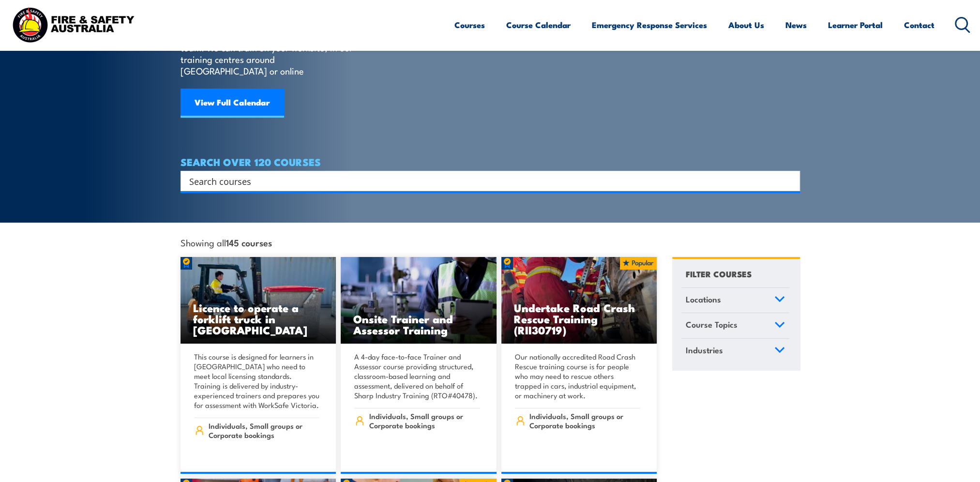 Image resolution: width=980 pixels, height=482 pixels. What do you see at coordinates (490, 162) in the screenshot?
I see `h4: SEARCH OVER 120 COURSES` at bounding box center [490, 162].